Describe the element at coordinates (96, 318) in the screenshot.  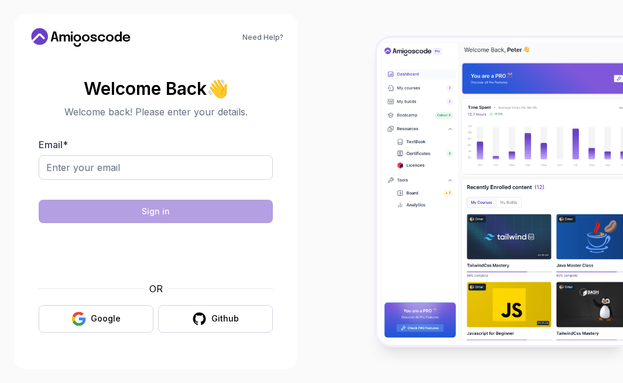
I see `button: Google` at that location.